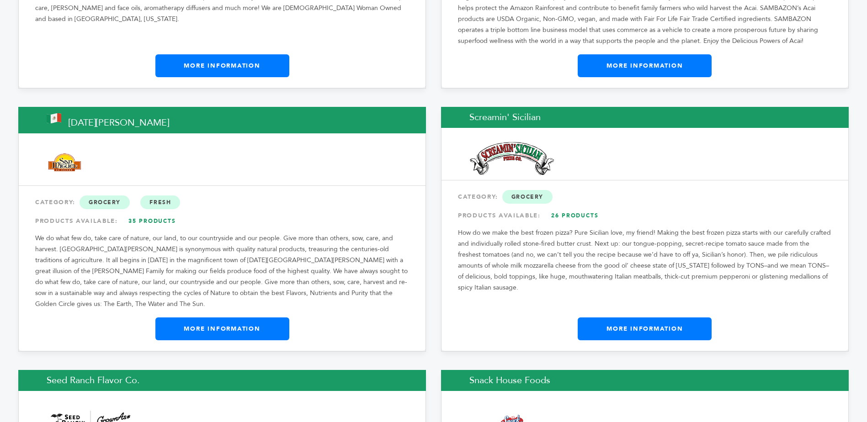 The width and height of the screenshot is (867, 422). I want to click on img: This brand is from Mexico (MX), so click(54, 118).